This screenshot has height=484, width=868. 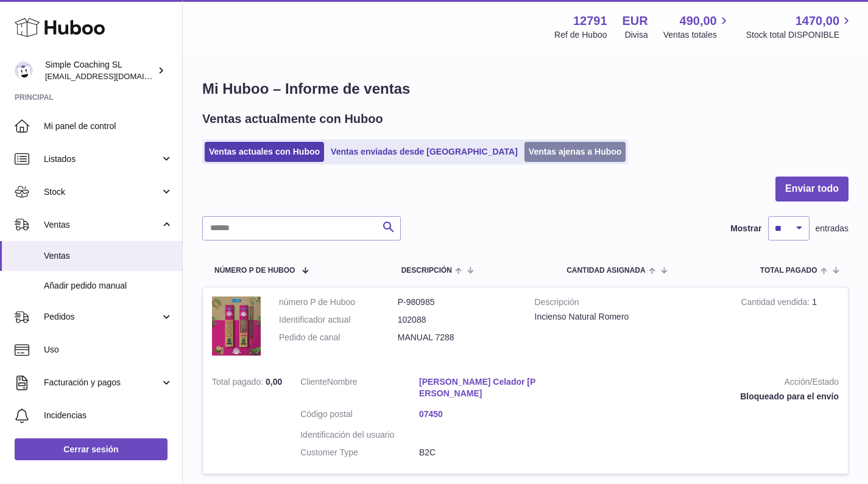 What do you see at coordinates (812, 189) in the screenshot?
I see `button: Enviar todo` at bounding box center [812, 189].